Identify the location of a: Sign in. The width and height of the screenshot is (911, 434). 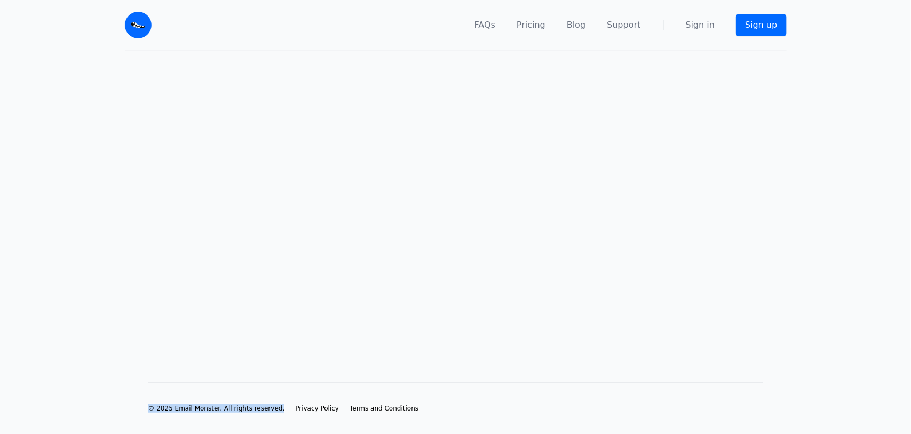
(700, 25).